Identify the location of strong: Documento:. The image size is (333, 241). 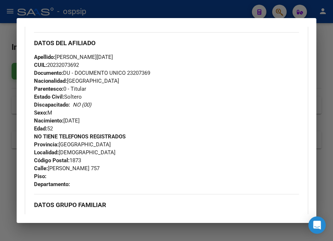
(48, 73).